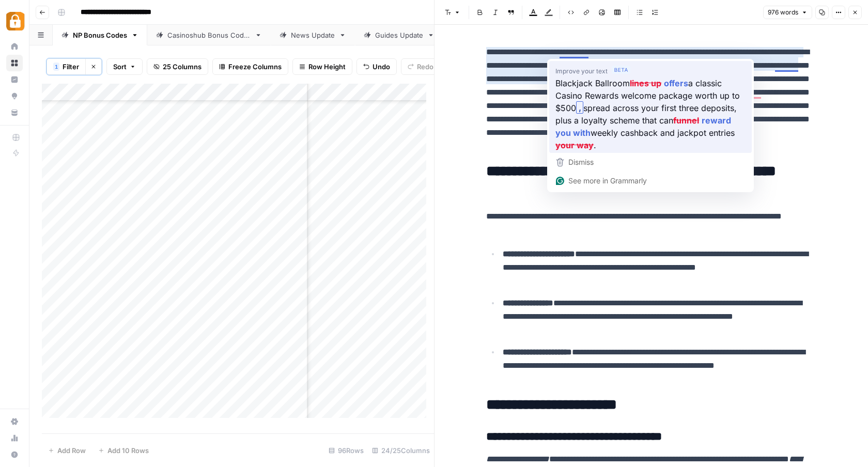  I want to click on span: 25 Columns, so click(182, 67).